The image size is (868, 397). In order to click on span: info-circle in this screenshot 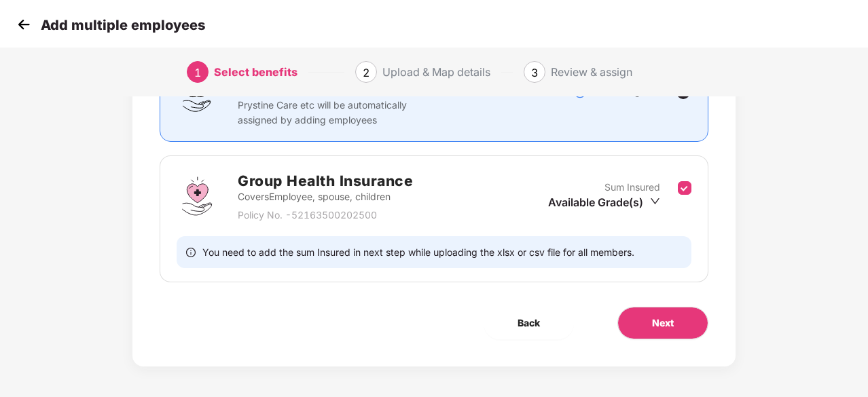, I will do `click(191, 252)`.